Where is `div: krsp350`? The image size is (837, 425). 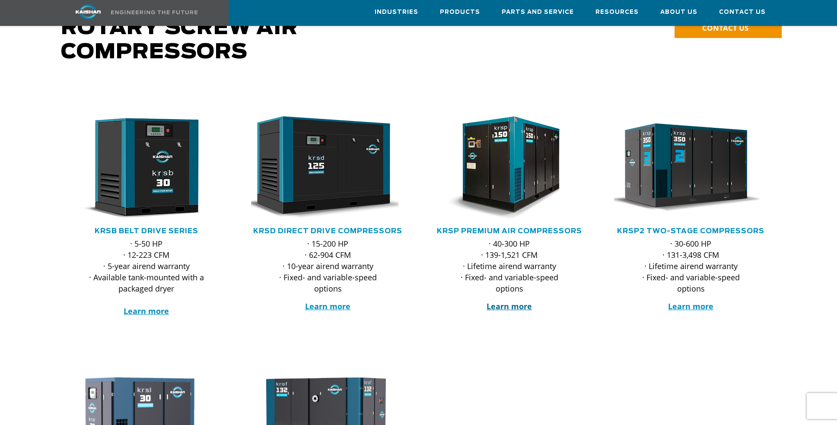 div: krsp350 is located at coordinates (691, 168).